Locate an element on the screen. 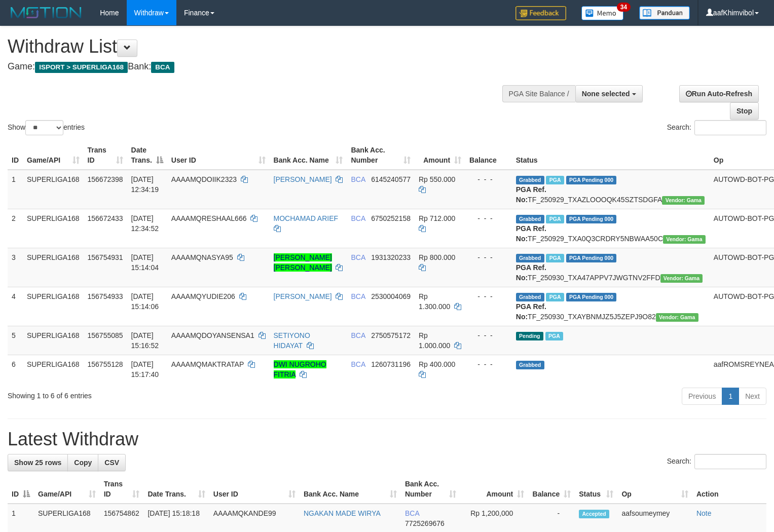 This screenshot has width=774, height=532. h4: Game: Bank: is located at coordinates (256, 67).